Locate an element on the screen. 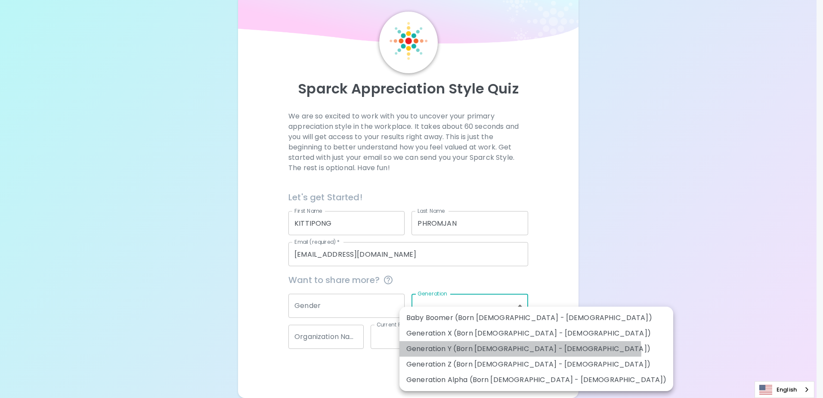 The height and width of the screenshot is (398, 823). div: Language is located at coordinates (785, 389).